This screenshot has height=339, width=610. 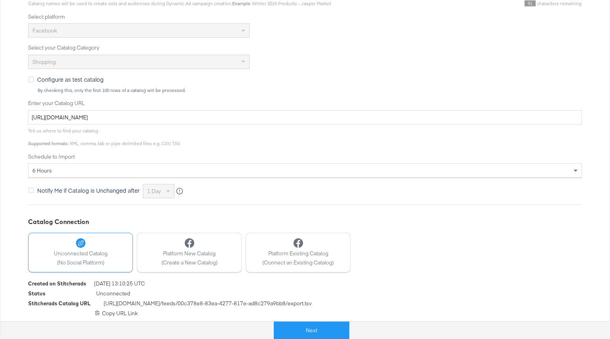 What do you see at coordinates (44, 62) in the screenshot?
I see `span: Shopping` at bounding box center [44, 62].